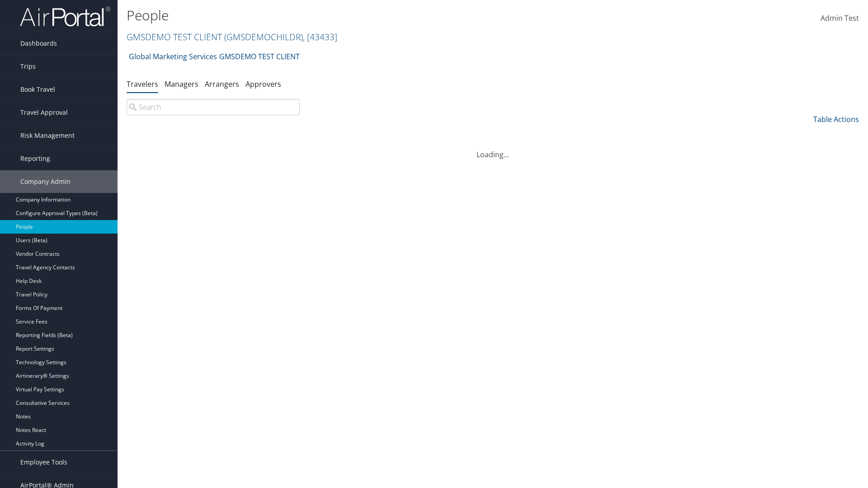  I want to click on div: Loading..., so click(493, 149).